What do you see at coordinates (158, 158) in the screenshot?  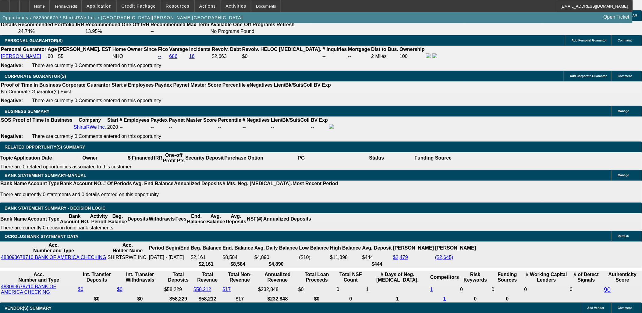 I see `th: IRR` at bounding box center [158, 158].